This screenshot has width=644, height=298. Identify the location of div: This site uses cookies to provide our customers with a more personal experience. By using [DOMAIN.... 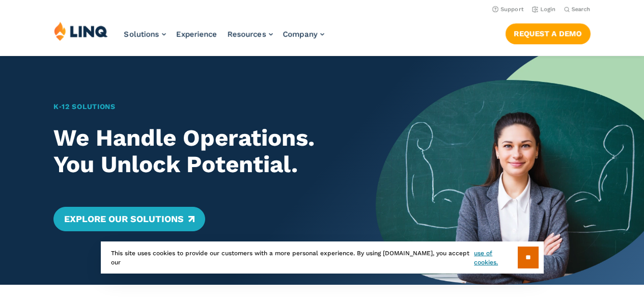
(322, 258).